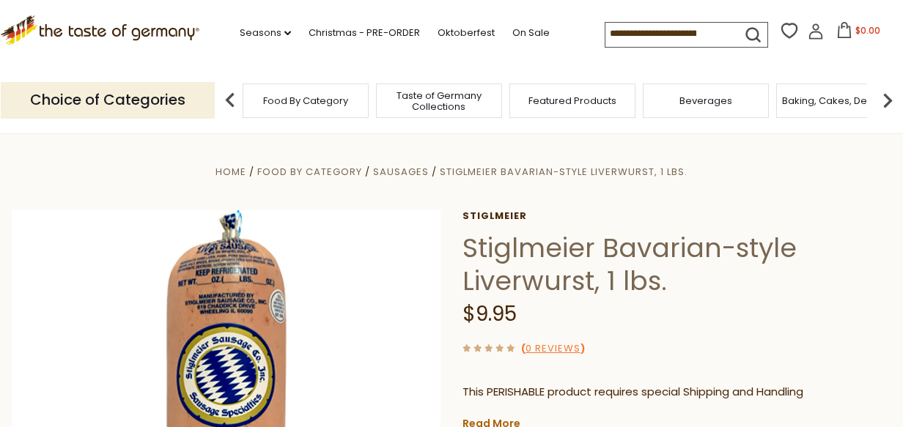 The height and width of the screenshot is (427, 903). Describe the element at coordinates (868, 30) in the screenshot. I see `span: $0.00` at that location.